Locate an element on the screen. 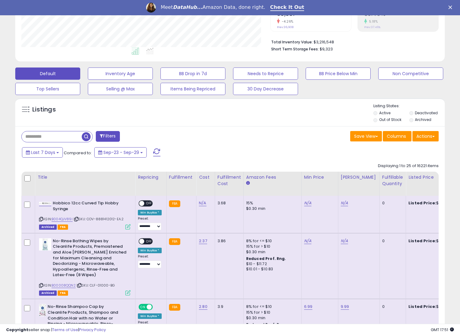 Image resolution: width=460 pixels, height=336 pixels. button: Inventory Age is located at coordinates (120, 74).